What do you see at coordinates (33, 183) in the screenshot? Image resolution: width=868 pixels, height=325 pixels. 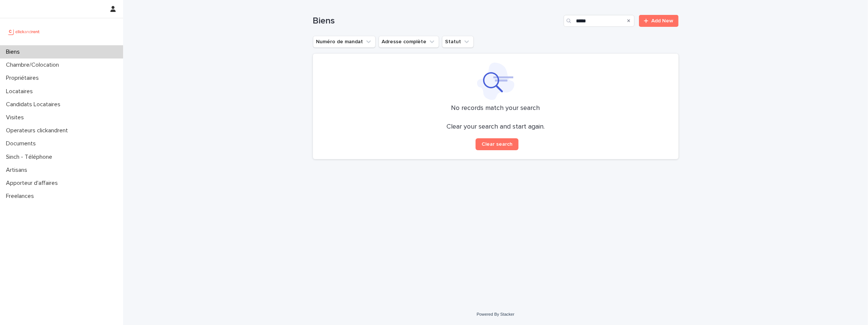 I see `p: Apporteur d'affaires` at bounding box center [33, 183].